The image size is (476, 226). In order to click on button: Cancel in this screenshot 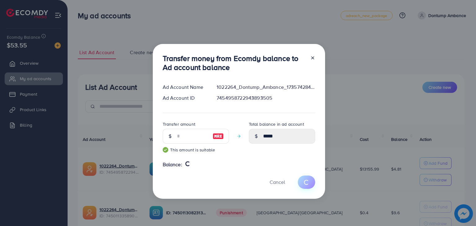, I will do `click(277, 182)`.